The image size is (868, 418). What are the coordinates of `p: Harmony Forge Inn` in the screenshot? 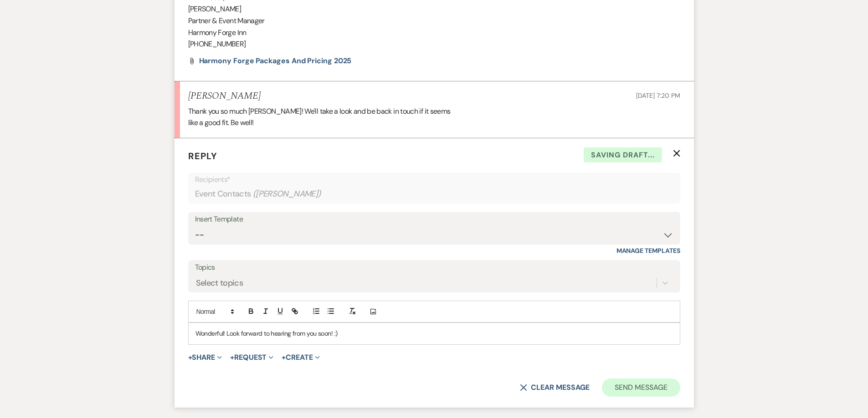 It's located at (434, 33).